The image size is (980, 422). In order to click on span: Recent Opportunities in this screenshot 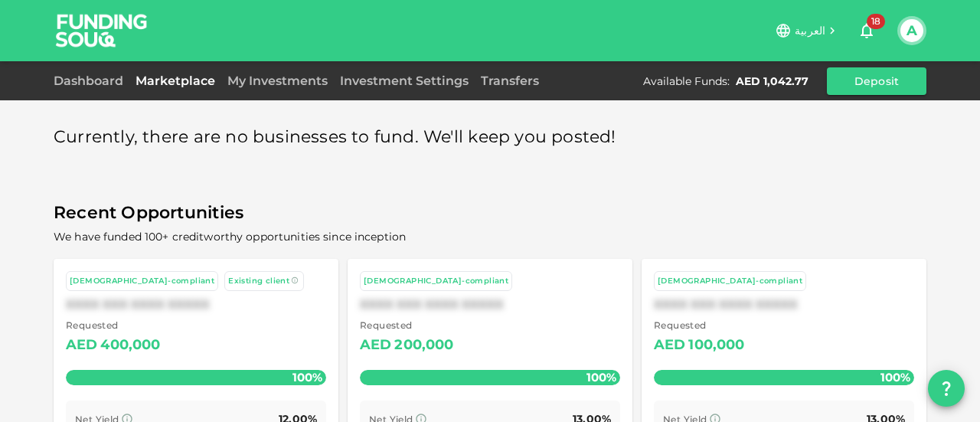, I will do `click(490, 212)`.